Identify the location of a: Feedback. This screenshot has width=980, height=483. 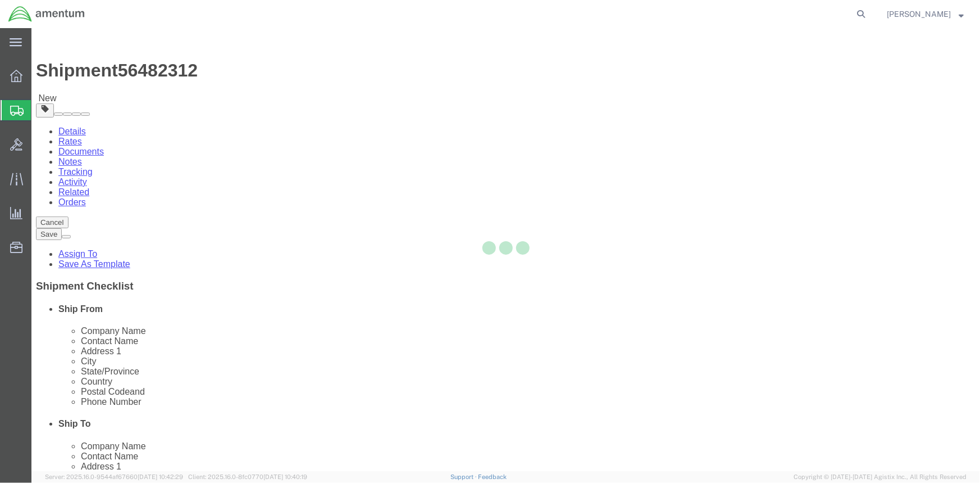
(492, 477).